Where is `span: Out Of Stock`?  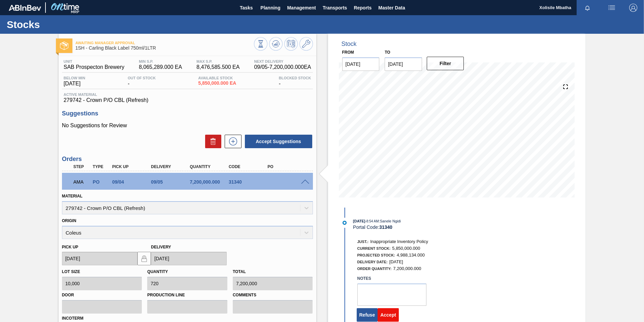 span: Out Of Stock is located at coordinates (141, 78).